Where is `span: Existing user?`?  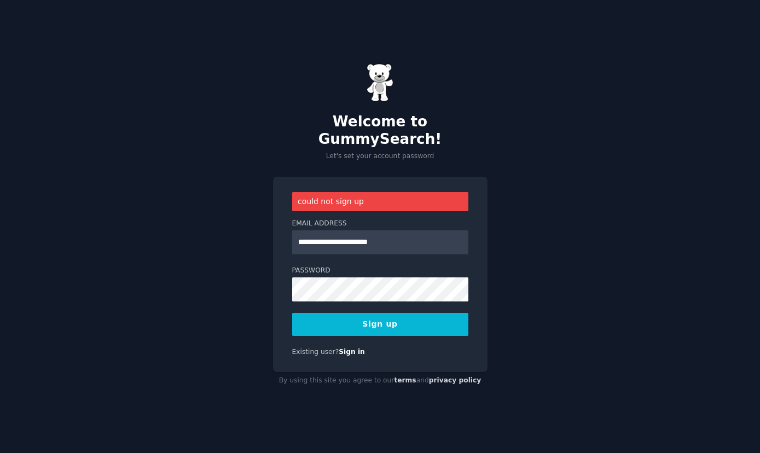 span: Existing user? is located at coordinates (316, 352).